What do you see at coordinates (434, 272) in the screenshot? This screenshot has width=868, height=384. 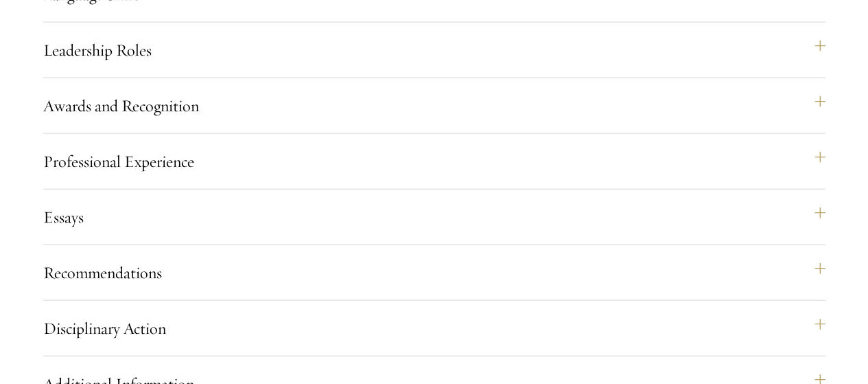 I see `button: Recommendations` at bounding box center [434, 272].